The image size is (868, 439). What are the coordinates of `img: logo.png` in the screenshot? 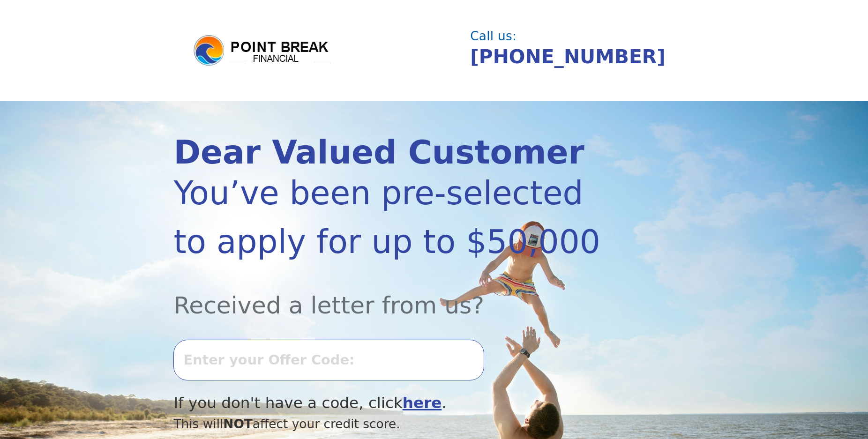 It's located at (262, 50).